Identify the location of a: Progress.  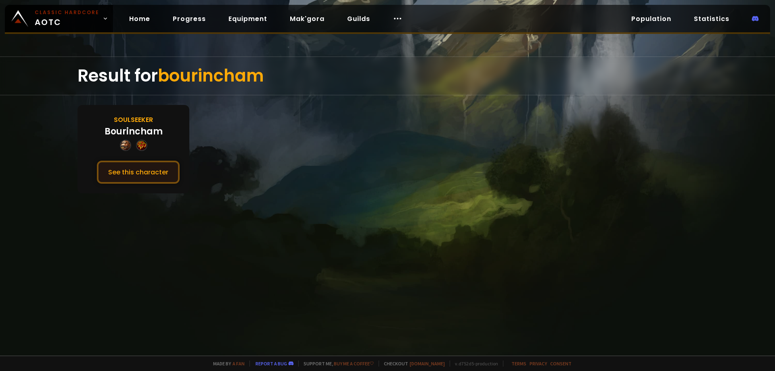
(189, 19).